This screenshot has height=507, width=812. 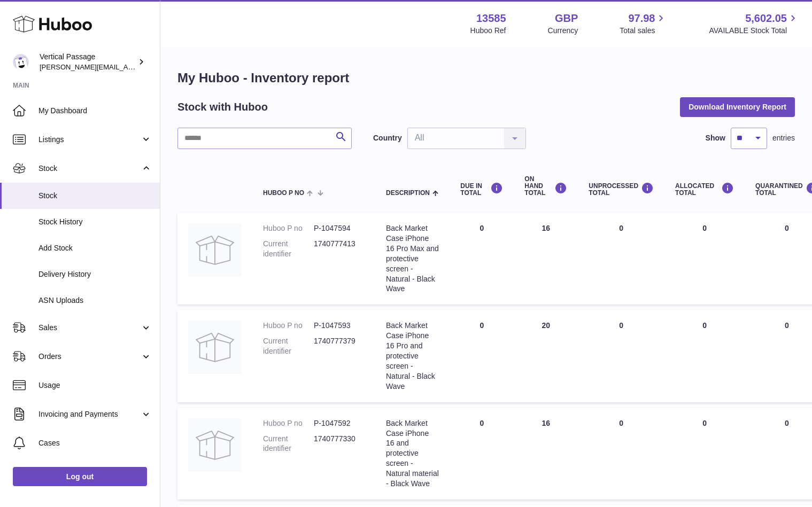 I want to click on a: 5,602.05 AVAILABLE Stock Total, so click(x=754, y=24).